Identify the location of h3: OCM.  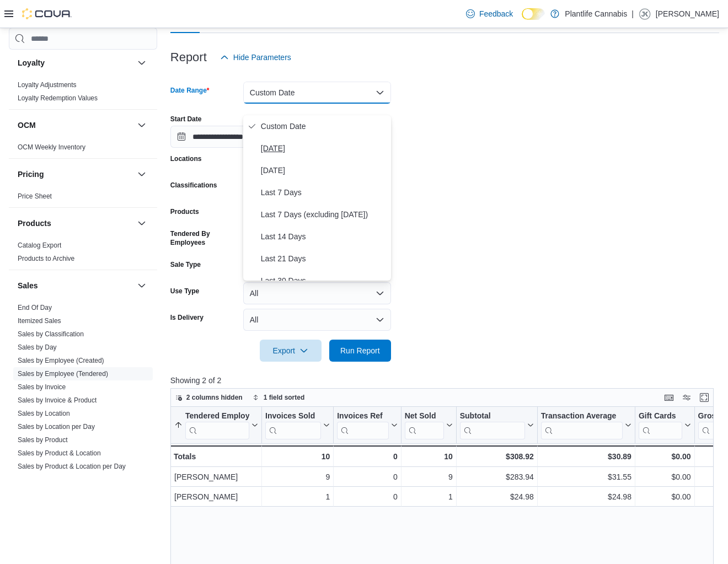
(26, 125).